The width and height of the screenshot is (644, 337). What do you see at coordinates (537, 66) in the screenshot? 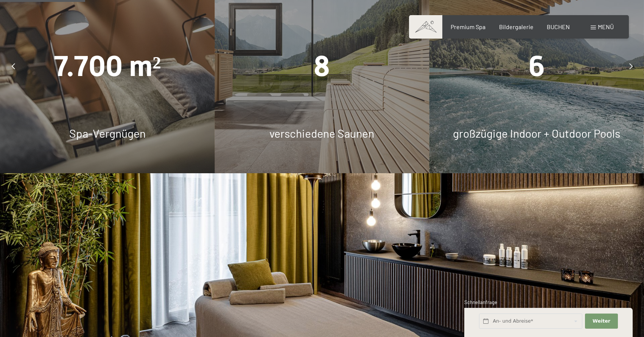
I see `span: 6` at bounding box center [537, 66].